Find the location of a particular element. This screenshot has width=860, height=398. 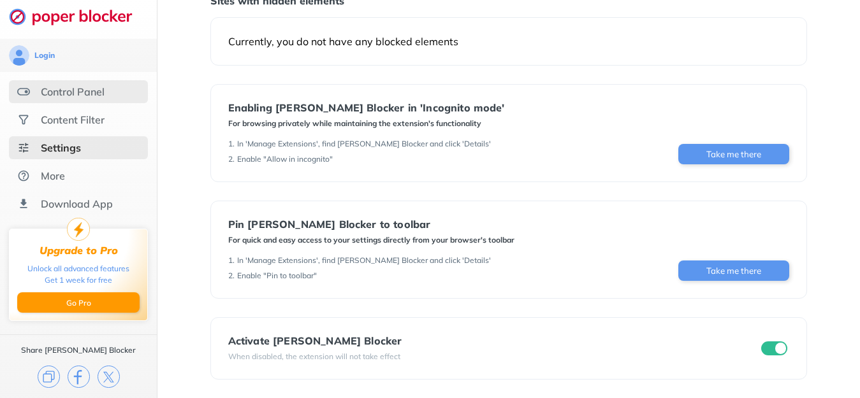

div: When disabled, the extension will not take effect is located at coordinates (315, 357).